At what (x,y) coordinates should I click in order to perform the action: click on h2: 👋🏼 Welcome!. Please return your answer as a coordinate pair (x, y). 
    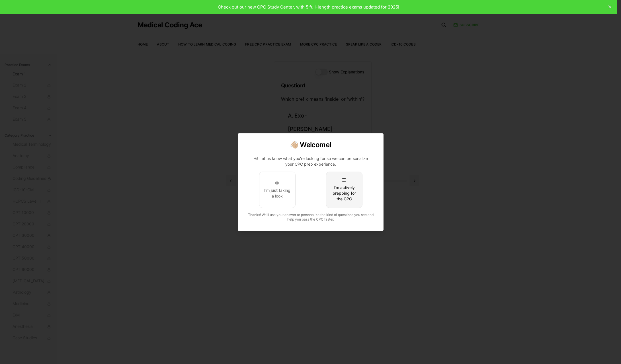
    Looking at the image, I should click on (311, 145).